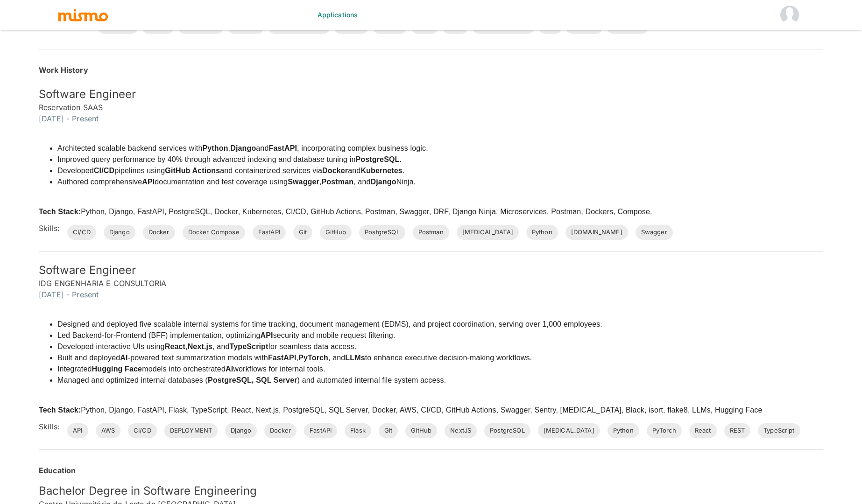 Image resolution: width=862 pixels, height=504 pixels. I want to click on span: React, so click(703, 430).